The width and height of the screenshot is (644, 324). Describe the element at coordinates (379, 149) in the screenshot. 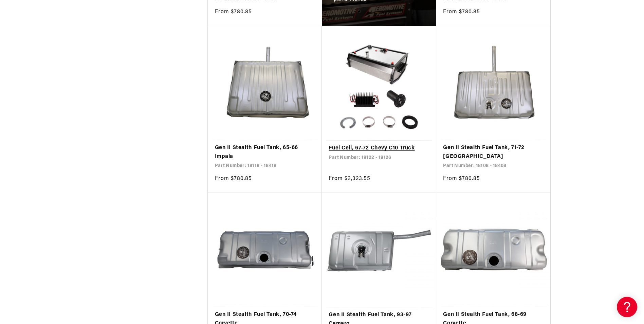

I see `a: Fuel Cell, 67-72 Chevy C10 Truck` at that location.